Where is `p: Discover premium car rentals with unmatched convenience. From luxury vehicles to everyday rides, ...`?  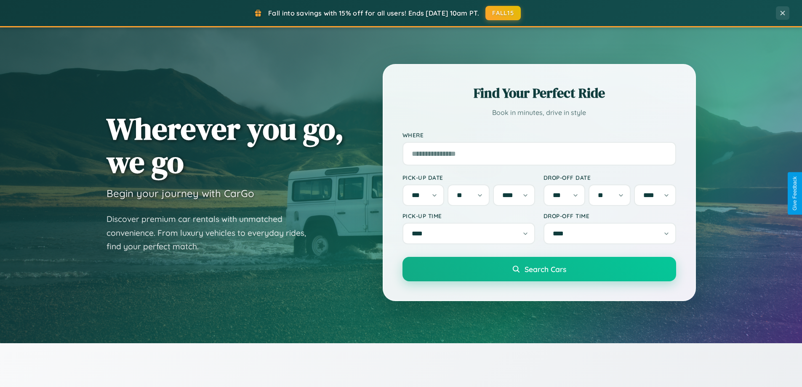
p: Discover premium car rentals with unmatched convenience. From luxury vehicles to everyday rides, ... is located at coordinates (212, 233).